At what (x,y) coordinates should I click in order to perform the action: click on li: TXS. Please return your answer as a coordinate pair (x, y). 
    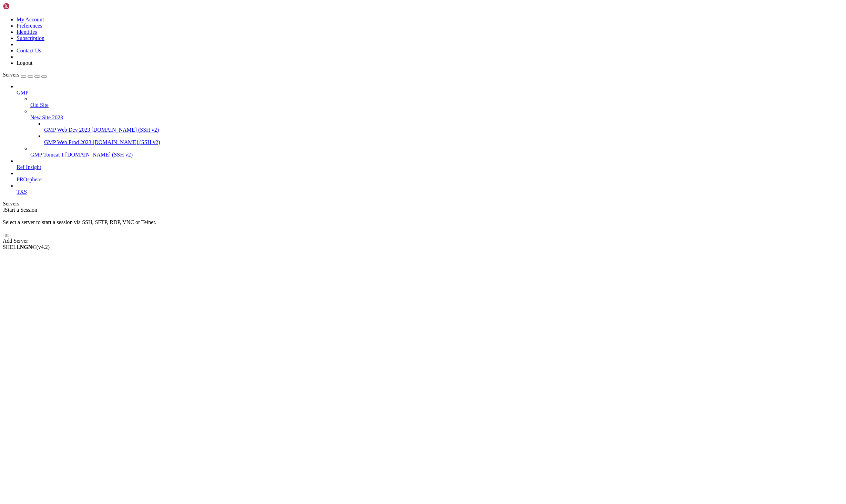
    Looking at the image, I should click on (430, 189).